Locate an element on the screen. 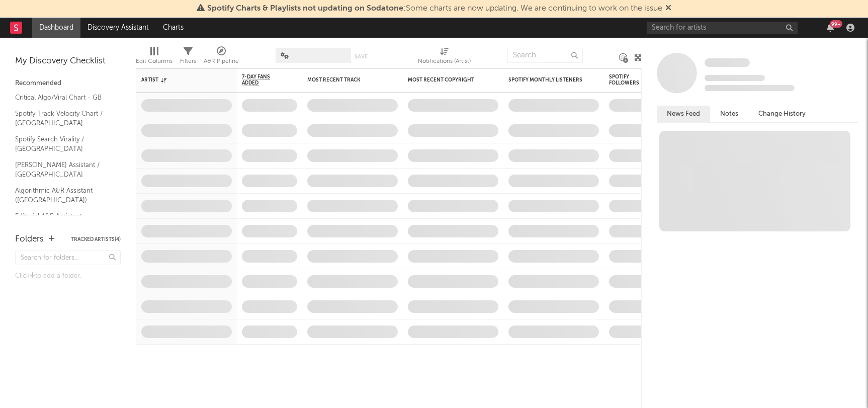 Image resolution: width=868 pixels, height=408 pixels. a: Some Artist is located at coordinates (727, 63).